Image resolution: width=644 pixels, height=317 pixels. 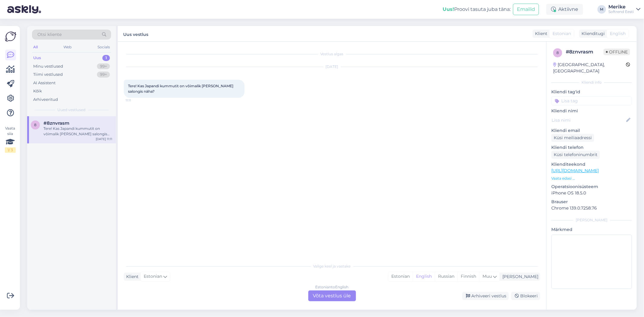 I want to click on span: #8znvrasm, so click(x=57, y=123).